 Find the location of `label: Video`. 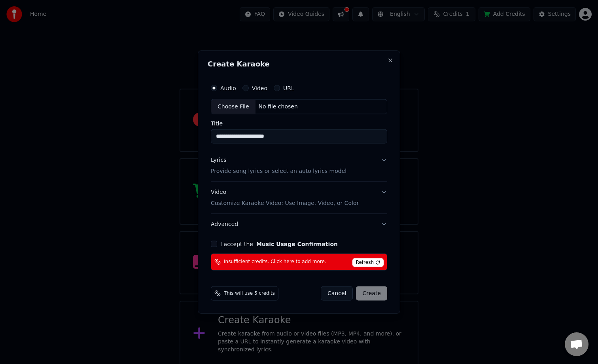

label: Video is located at coordinates (260, 88).